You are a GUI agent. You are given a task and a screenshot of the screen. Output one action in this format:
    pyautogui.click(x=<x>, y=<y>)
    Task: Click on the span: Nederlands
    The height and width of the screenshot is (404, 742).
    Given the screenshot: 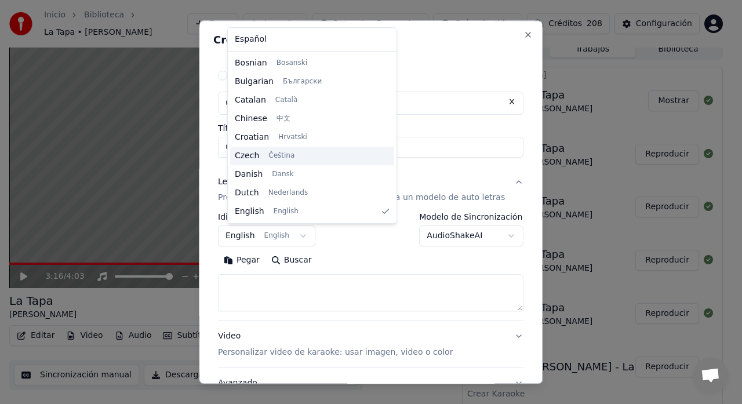 What is the action you would take?
    pyautogui.click(x=288, y=193)
    